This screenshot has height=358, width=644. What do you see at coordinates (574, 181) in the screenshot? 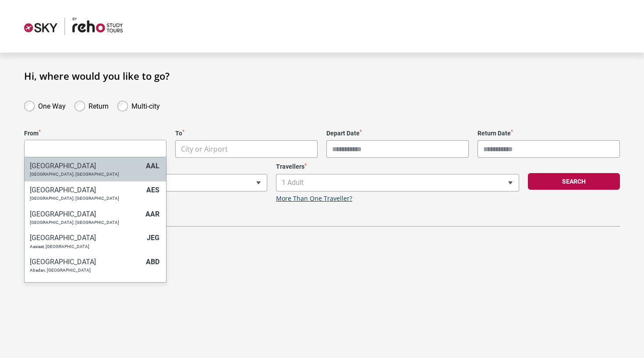
I see `button: Search` at bounding box center [574, 181].